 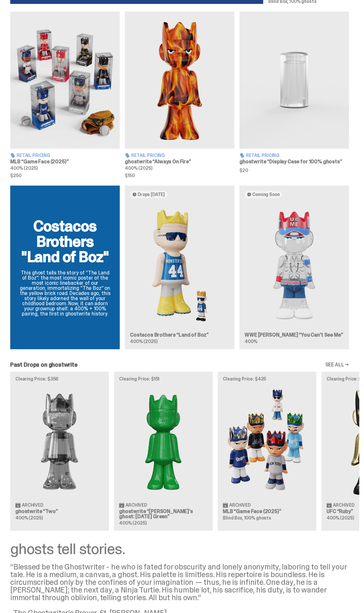 What do you see at coordinates (294, 95) in the screenshot?
I see `a: Display Case for 100% ghosts Retail Pricing` at bounding box center [294, 95].